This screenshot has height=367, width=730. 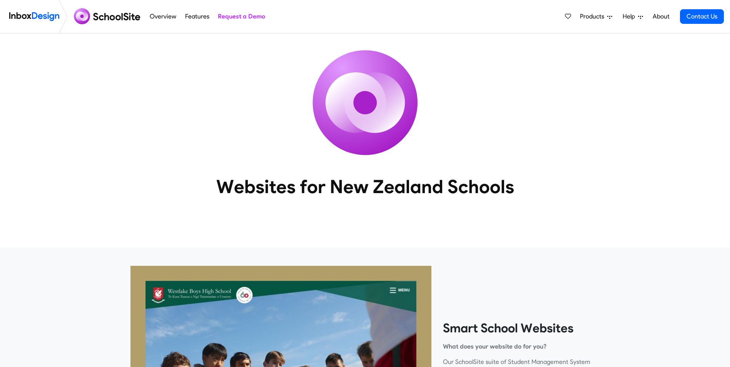 I want to click on a: Contact Us, so click(x=702, y=17).